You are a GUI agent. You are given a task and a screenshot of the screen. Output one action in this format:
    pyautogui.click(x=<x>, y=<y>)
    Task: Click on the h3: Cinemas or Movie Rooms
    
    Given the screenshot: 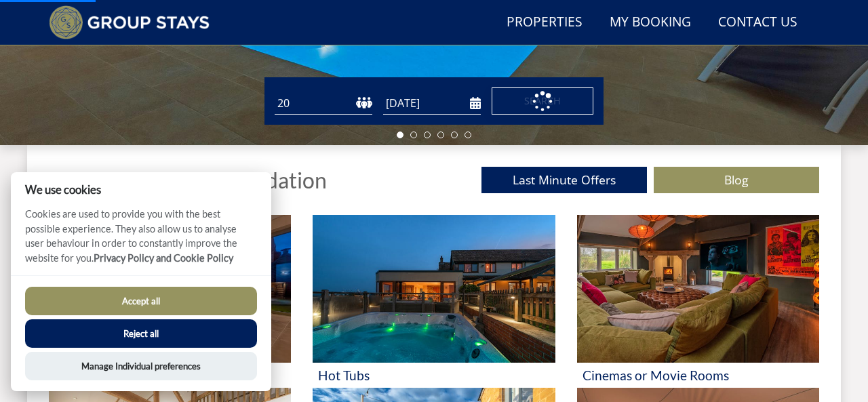 What is the action you would take?
    pyautogui.click(x=697, y=375)
    